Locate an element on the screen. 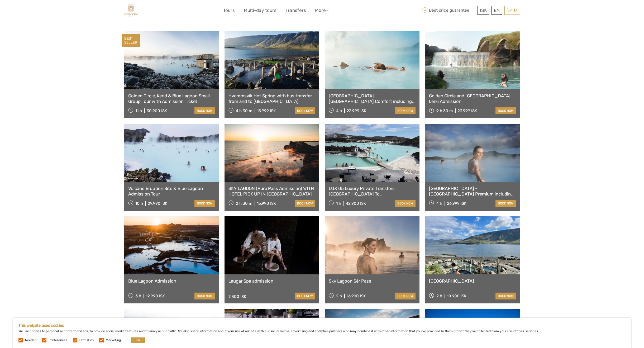 This screenshot has width=644, height=348. div: 26.999 ISK is located at coordinates (457, 203).